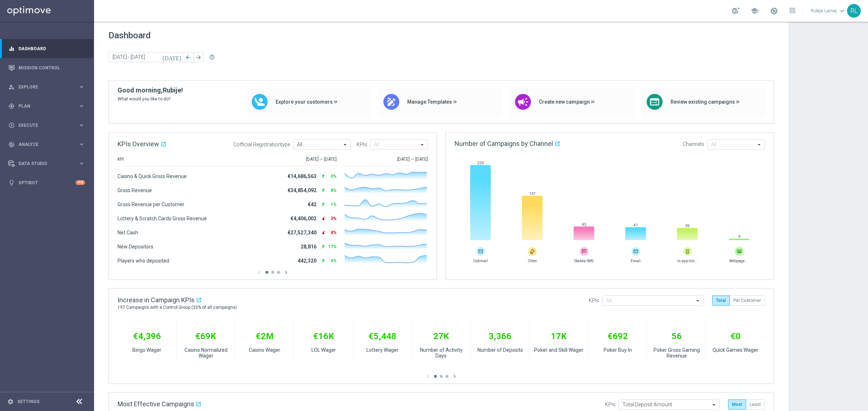  I want to click on div: Data Studio keyboard_arrow_right, so click(47, 164).